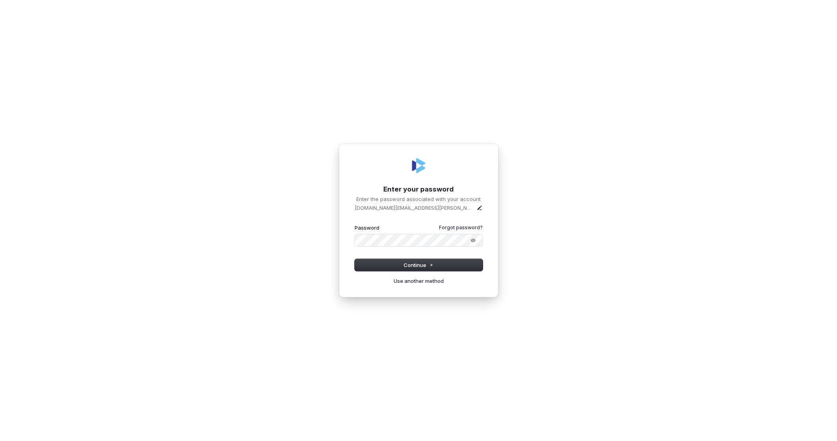 The image size is (837, 441). I want to click on p: Enter the password associated with your account, so click(419, 199).